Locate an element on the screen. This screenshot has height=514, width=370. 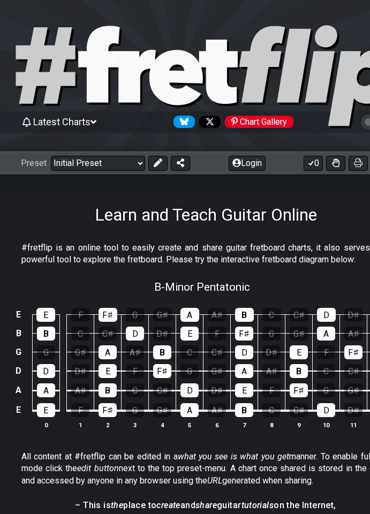
a: #fretflip at Pinterest is located at coordinates (257, 122).